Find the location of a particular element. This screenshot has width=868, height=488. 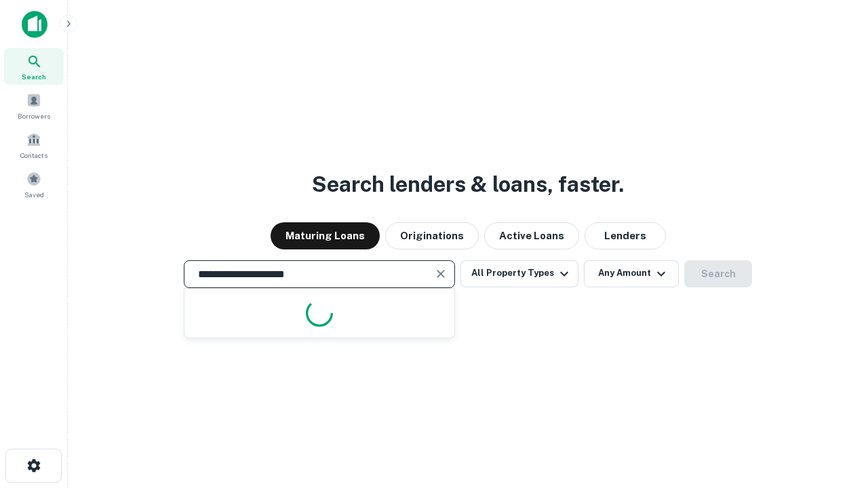

span: Saved is located at coordinates (34, 195).